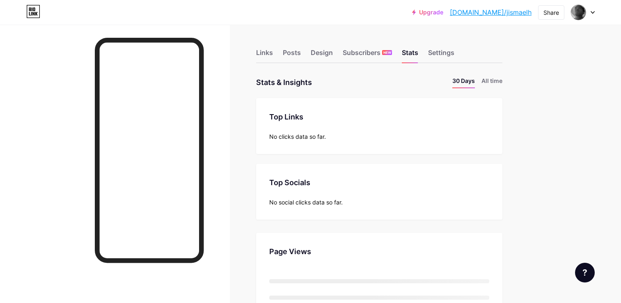 This screenshot has width=621, height=303. Describe the element at coordinates (578, 12) in the screenshot. I see `img: Ismael Hernández José Alberto` at that location.